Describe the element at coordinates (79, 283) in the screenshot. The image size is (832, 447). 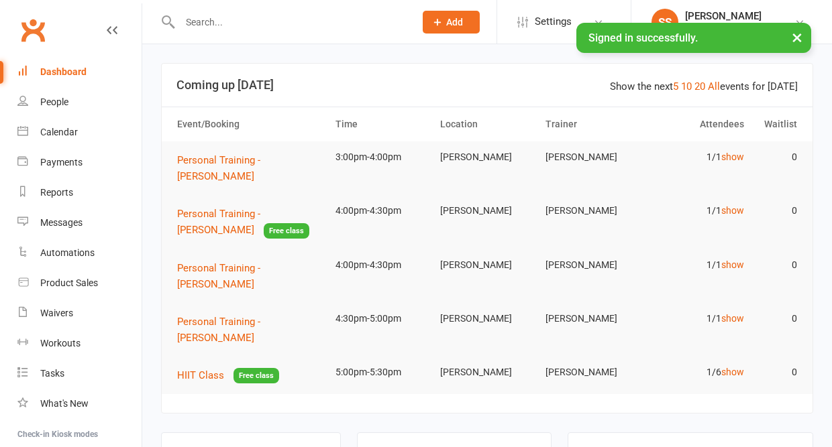
I see `a: Product Sales` at that location.